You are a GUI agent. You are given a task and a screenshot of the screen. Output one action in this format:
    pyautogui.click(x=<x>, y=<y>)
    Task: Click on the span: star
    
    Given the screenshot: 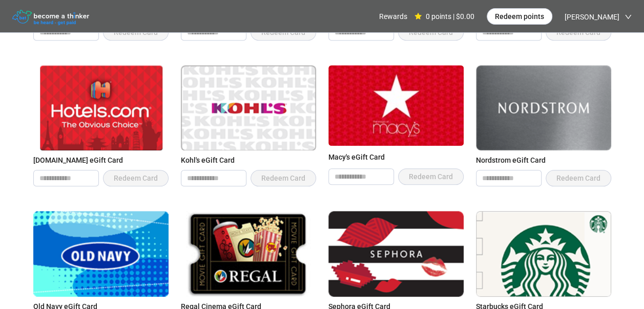 What is the action you would take?
    pyautogui.click(x=418, y=17)
    